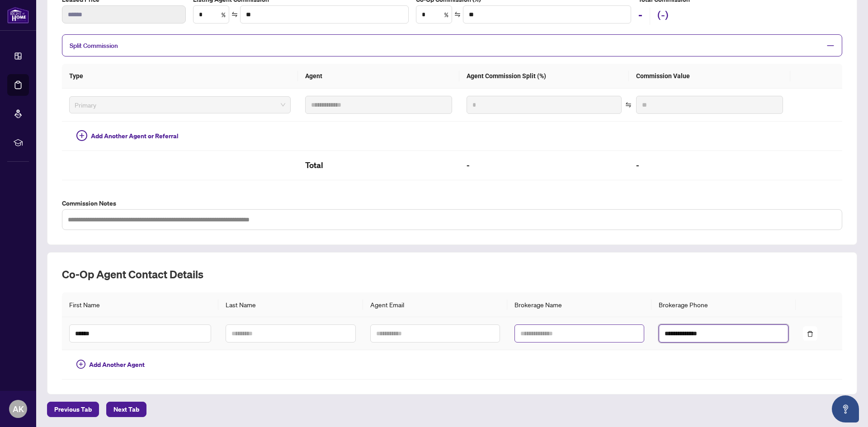 The width and height of the screenshot is (868, 427). What do you see at coordinates (543, 76) in the screenshot?
I see `th: Agent Commission Split (%)` at bounding box center [543, 76].